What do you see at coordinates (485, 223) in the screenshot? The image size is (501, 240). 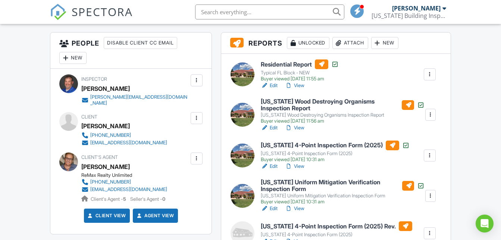 I see `div: Open Intercom Messenger` at bounding box center [485, 223].